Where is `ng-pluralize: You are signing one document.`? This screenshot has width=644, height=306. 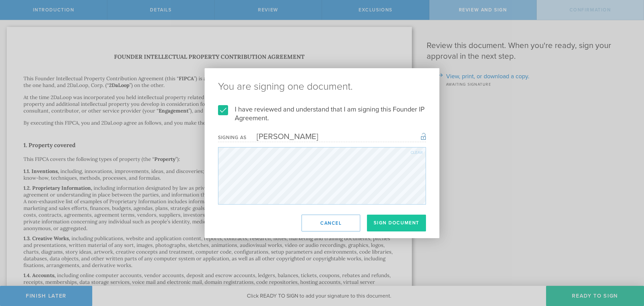 ng-pluralize: You are signing one document. is located at coordinates (322, 87).